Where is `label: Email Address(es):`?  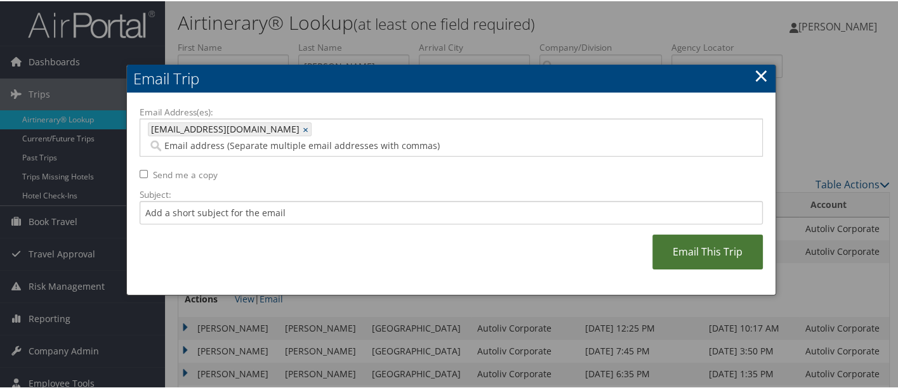
label: Email Address(es): is located at coordinates (451, 111).